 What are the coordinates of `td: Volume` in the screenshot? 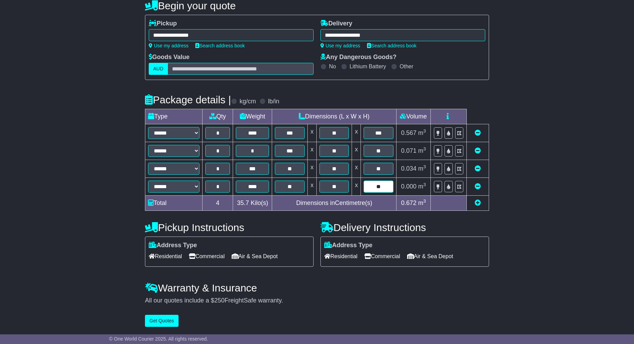 It's located at (414, 117).